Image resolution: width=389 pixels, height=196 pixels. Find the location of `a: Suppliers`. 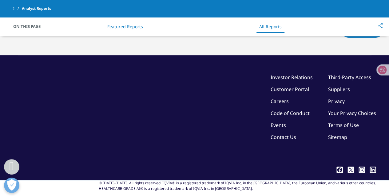

a: Suppliers is located at coordinates (339, 89).